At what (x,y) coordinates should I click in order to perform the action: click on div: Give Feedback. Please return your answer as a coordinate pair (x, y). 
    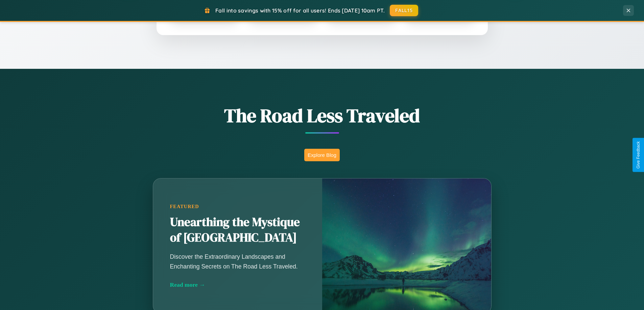
    Looking at the image, I should click on (639, 155).